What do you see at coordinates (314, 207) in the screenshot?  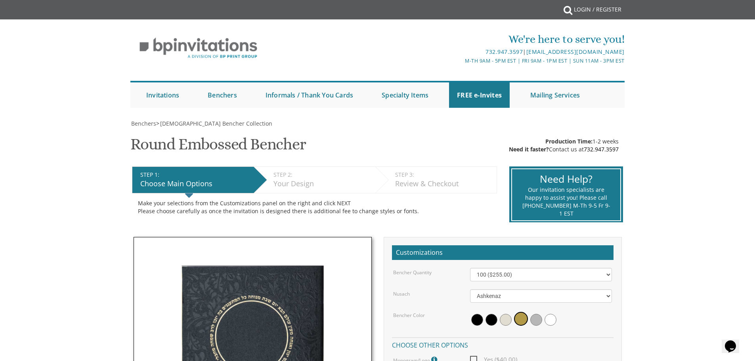 I see `div: Make your selections from the Customizations panel on the right and click NEXT Please choose care...` at bounding box center [314, 207].